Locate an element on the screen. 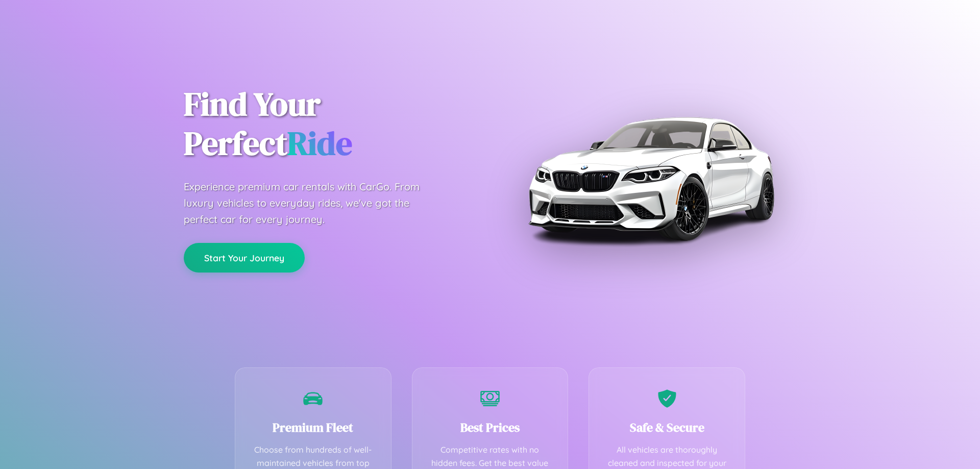 The width and height of the screenshot is (980, 469). span: Ride is located at coordinates (320, 143).